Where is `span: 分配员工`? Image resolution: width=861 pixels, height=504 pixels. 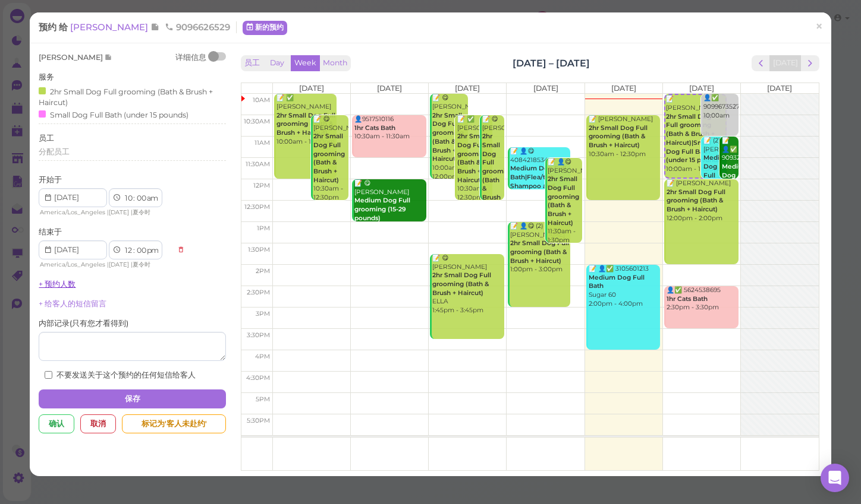
span: 分配员工 is located at coordinates (54, 152).